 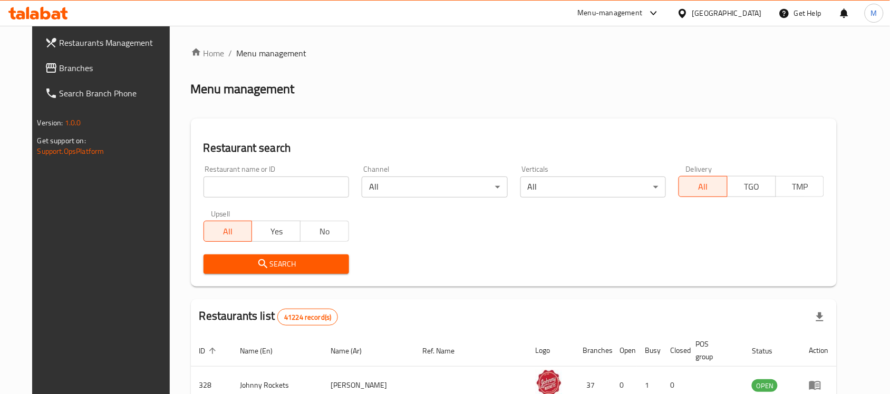 I want to click on a: Search Branch Phone, so click(x=109, y=93).